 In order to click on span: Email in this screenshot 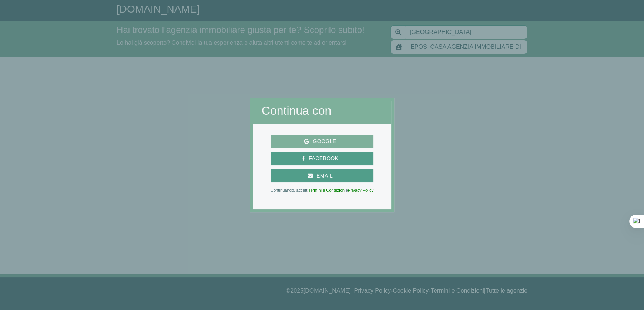, I will do `click(325, 176)`.